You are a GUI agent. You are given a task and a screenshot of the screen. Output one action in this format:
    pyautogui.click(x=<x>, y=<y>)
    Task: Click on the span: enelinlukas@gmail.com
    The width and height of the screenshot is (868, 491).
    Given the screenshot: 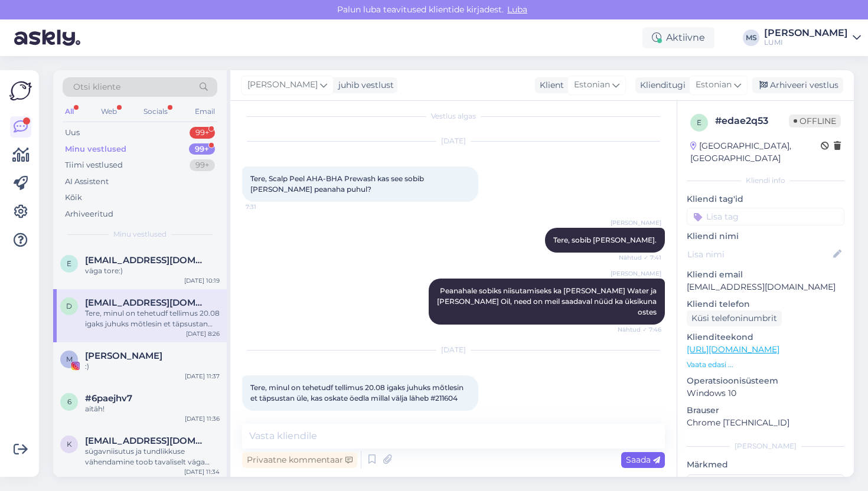 What is the action you would take?
    pyautogui.click(x=146, y=261)
    